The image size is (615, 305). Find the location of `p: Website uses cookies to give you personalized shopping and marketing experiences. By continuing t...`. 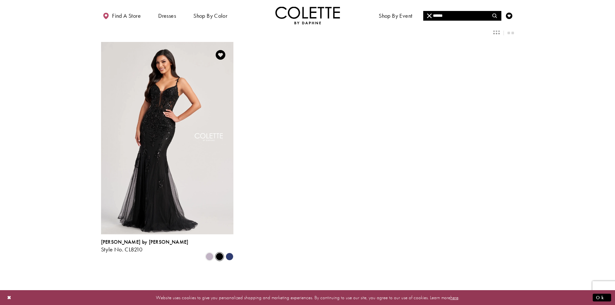

p: Website uses cookies to give you personalized shopping and marketing experiences. By continuing t... is located at coordinates (308, 298).